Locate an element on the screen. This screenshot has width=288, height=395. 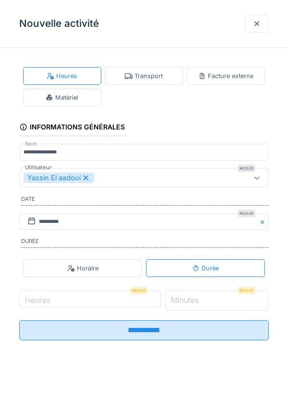
div: Facture externe is located at coordinates (225, 76).